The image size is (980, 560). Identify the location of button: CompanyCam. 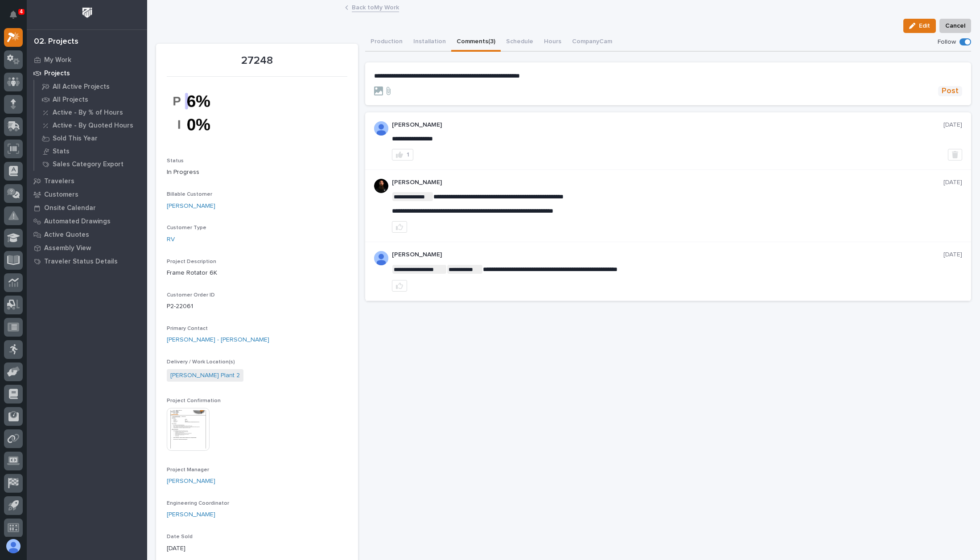
(592, 43).